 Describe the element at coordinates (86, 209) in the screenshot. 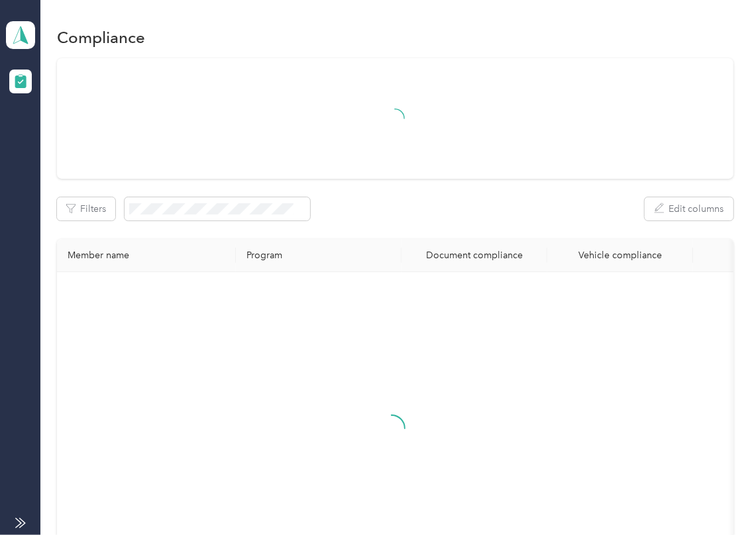

I see `button: Filters` at that location.